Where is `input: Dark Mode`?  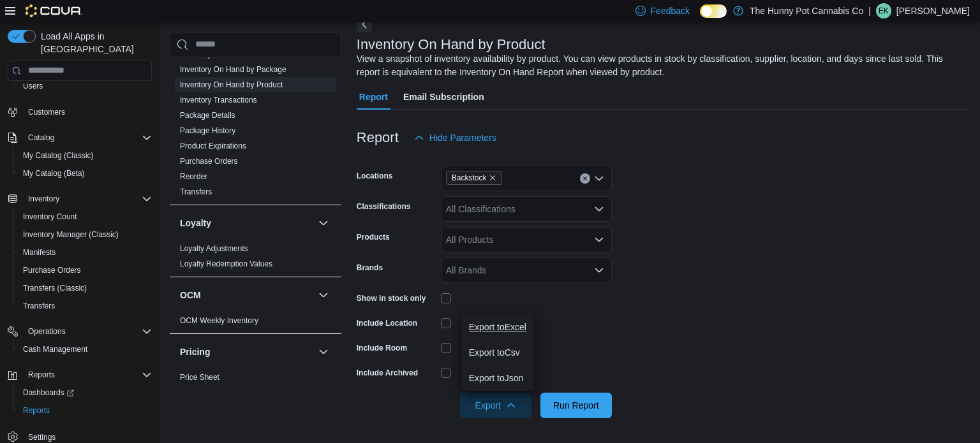
input: Dark Mode is located at coordinates (714, 11).